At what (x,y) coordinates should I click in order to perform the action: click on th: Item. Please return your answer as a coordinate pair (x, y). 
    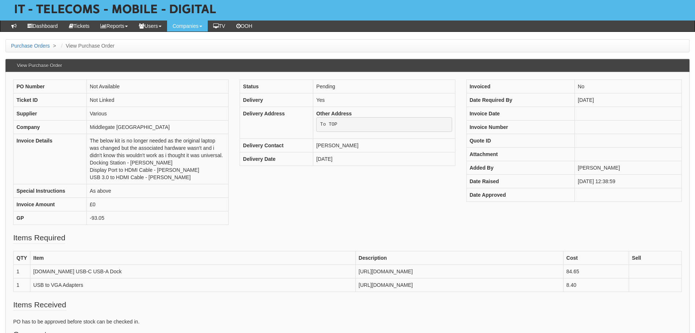
    Looking at the image, I should click on (193, 258).